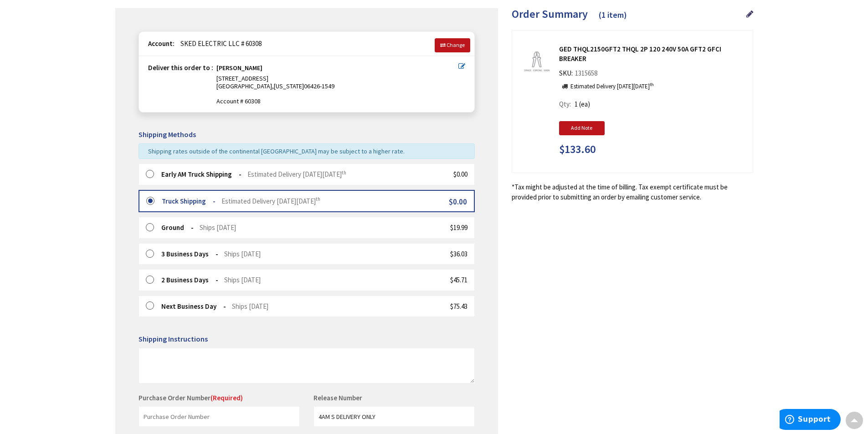  What do you see at coordinates (181, 68) in the screenshot?
I see `strong: Deliver this order to :` at bounding box center [181, 68].